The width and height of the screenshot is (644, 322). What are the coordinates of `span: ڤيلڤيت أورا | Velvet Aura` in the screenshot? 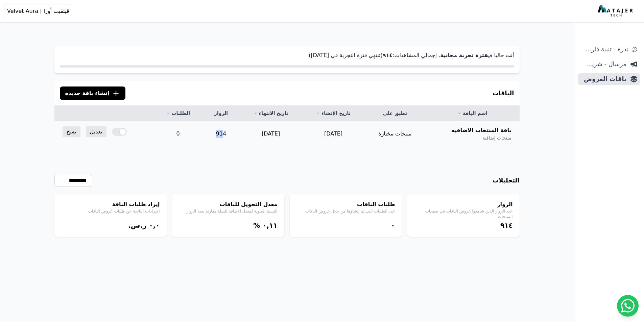 It's located at (38, 11).